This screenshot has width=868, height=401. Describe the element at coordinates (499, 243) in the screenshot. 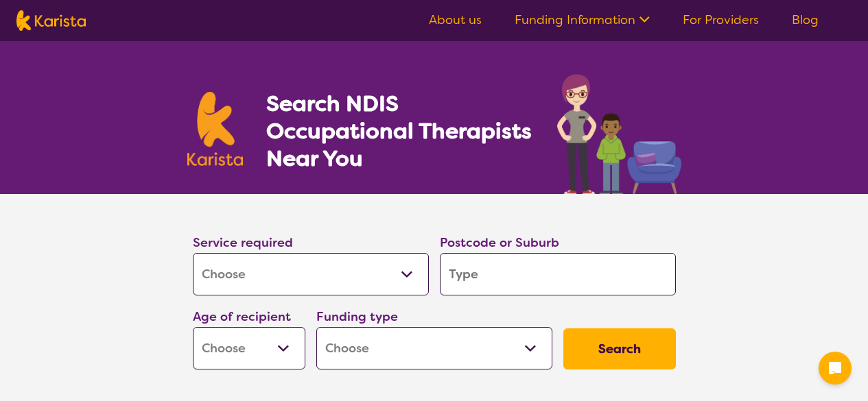

I see `label: Postcode or Suburb` at that location.